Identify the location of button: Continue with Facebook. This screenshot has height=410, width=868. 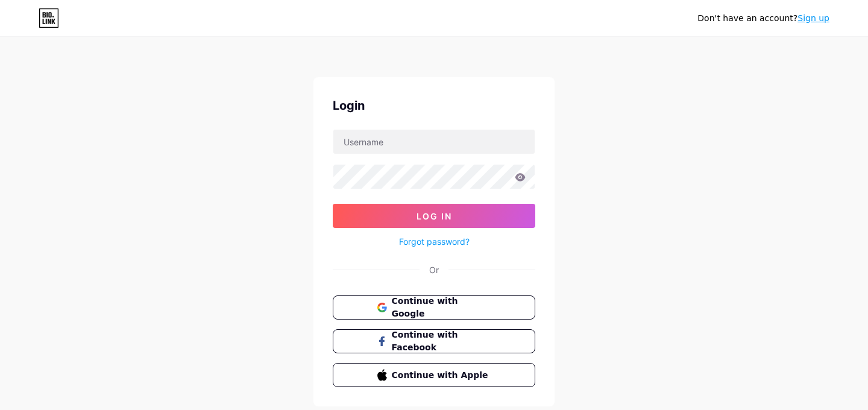
(434, 341).